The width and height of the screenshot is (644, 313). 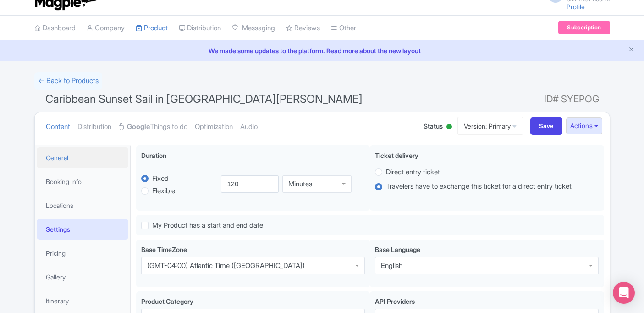 I want to click on label: Travelers have to exchange this ticket for a direct entry ticket, so click(x=478, y=186).